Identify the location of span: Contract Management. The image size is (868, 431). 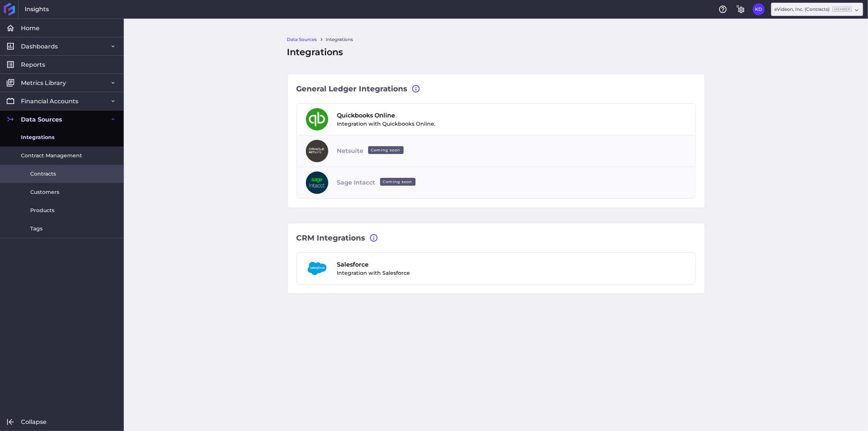
(51, 156).